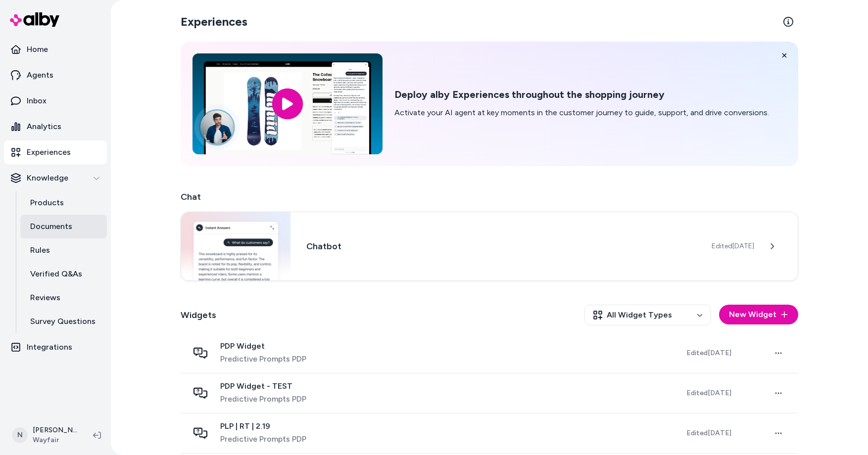  What do you see at coordinates (489, 197) in the screenshot?
I see `h2: Chat` at bounding box center [489, 197].